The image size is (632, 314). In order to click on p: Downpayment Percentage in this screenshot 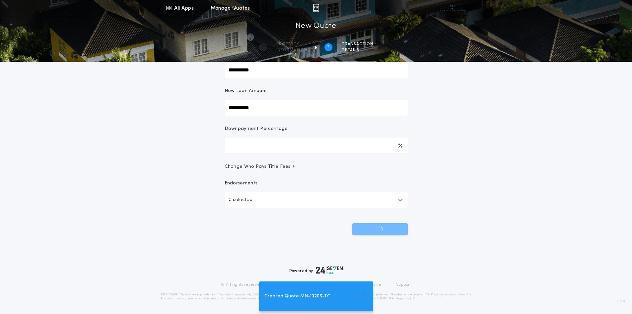, I will do `click(256, 129)`.